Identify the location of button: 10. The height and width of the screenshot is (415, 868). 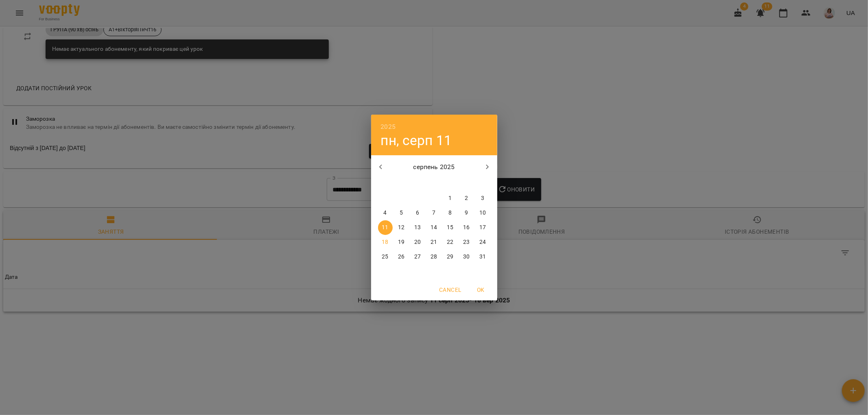
(483, 213).